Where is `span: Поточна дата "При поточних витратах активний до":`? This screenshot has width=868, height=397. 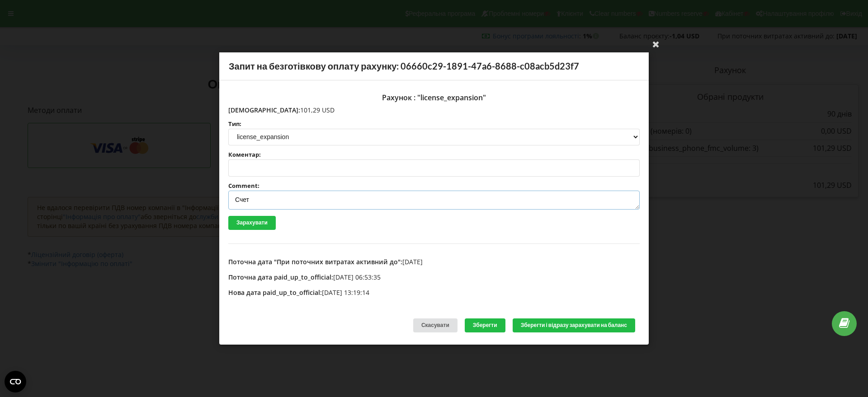 span: Поточна дата "При поточних витратах активний до": is located at coordinates (315, 262).